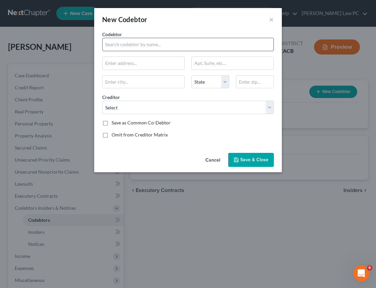 This screenshot has width=376, height=288. What do you see at coordinates (140, 135) in the screenshot?
I see `label: Omit from Creditor Matrix` at bounding box center [140, 135].